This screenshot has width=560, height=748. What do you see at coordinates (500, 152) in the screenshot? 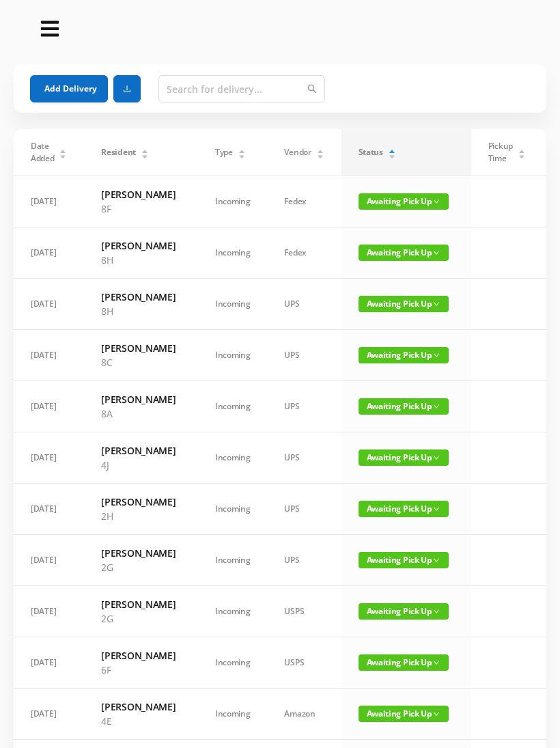
I see `span: Pickup Time` at bounding box center [500, 152].